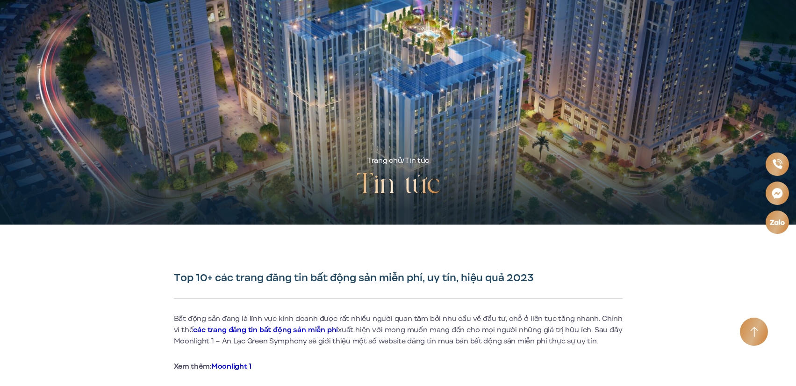 The width and height of the screenshot is (796, 386). What do you see at coordinates (231, 366) in the screenshot?
I see `a: Moonlight 1` at bounding box center [231, 366].